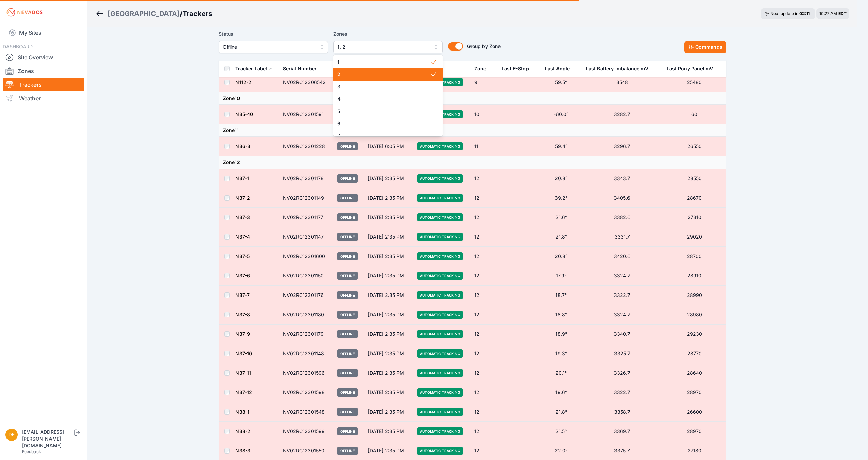  Describe the element at coordinates (384, 74) in the screenshot. I see `span: 2` at that location.